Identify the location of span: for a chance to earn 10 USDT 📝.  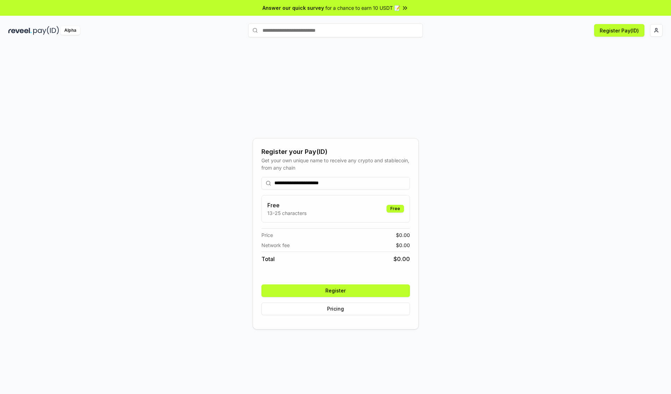
(363, 8).